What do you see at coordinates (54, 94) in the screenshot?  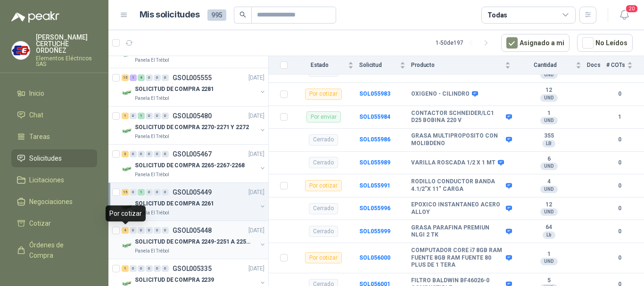 I see `a: Inicio` at bounding box center [54, 94].